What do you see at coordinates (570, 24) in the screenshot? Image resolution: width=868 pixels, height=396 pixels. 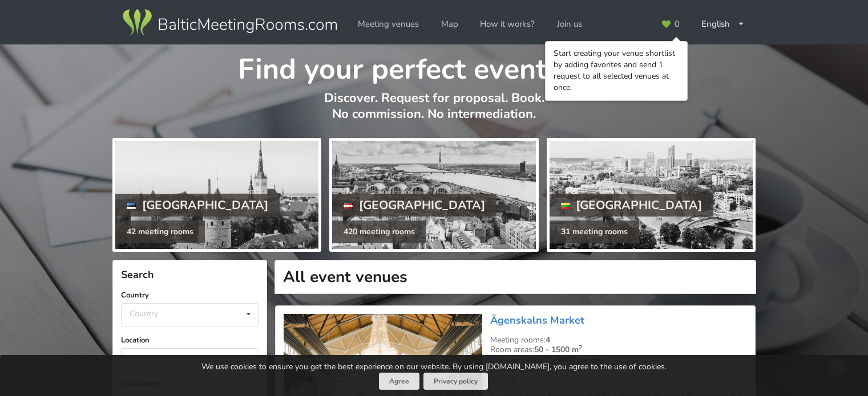 I see `a: Join us` at bounding box center [570, 24].